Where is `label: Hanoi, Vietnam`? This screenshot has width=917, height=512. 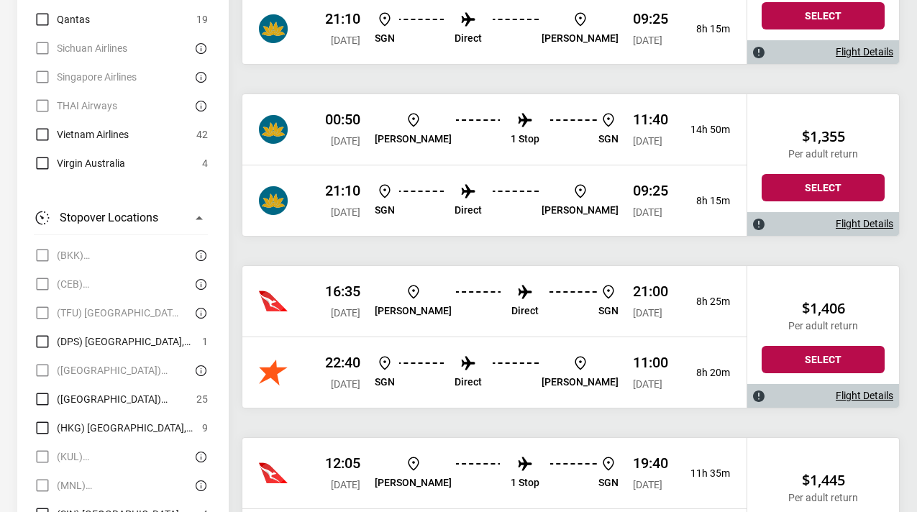 label: Hanoi, Vietnam is located at coordinates (112, 399).